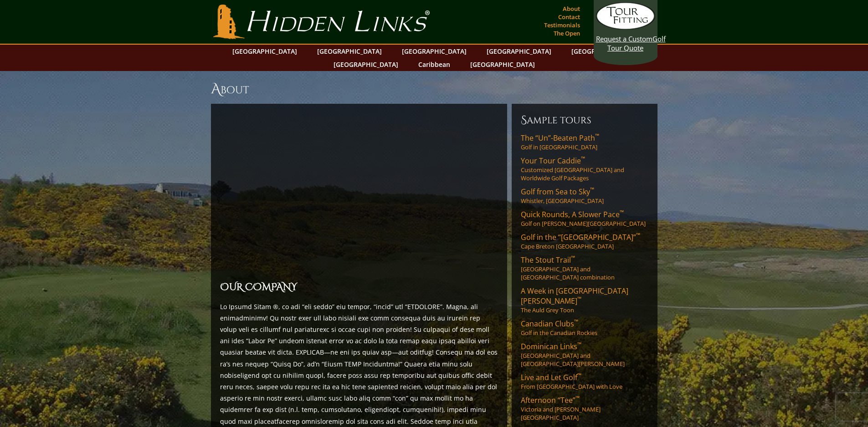  Describe the element at coordinates (626, 27) in the screenshot. I see `a: Request a CustomGolf Tour Quote` at that location.